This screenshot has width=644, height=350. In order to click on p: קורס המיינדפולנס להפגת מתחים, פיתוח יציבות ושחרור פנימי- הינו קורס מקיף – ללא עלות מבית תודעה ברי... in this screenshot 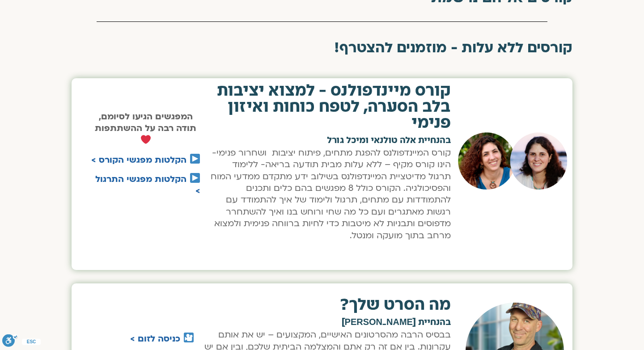, I will do `click(330, 194)`.